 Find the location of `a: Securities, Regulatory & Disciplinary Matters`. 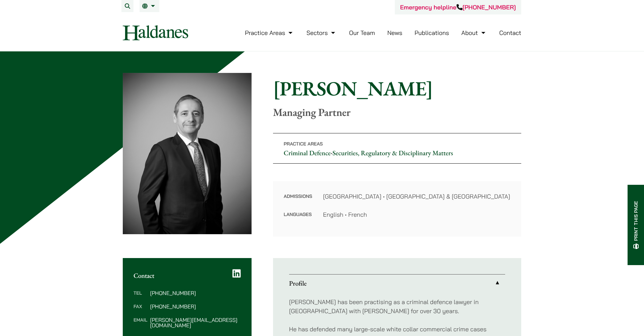

a: Securities, Regulatory & Disciplinary Matters is located at coordinates (393, 153).